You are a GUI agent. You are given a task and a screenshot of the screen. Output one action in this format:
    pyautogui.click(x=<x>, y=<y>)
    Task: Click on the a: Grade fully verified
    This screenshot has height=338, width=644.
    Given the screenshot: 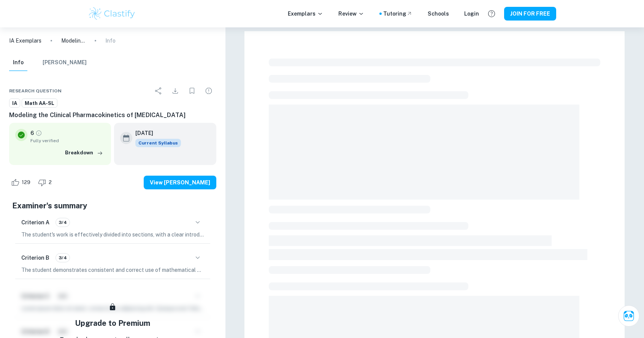 What is the action you would take?
    pyautogui.click(x=39, y=133)
    